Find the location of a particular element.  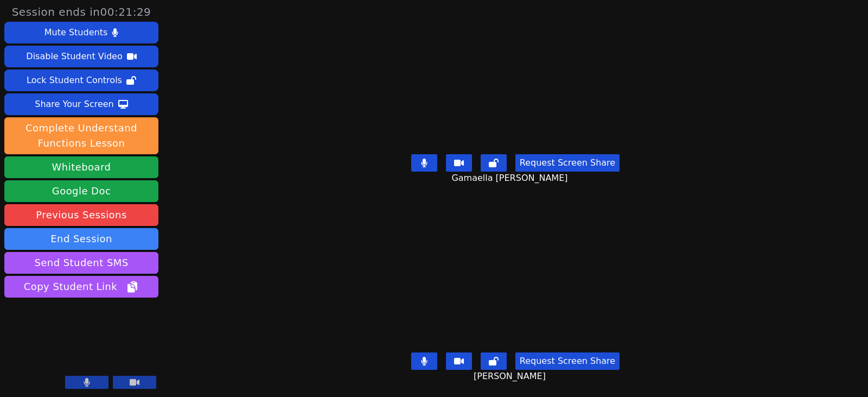

button: Copy Student Link is located at coordinates (81, 287).